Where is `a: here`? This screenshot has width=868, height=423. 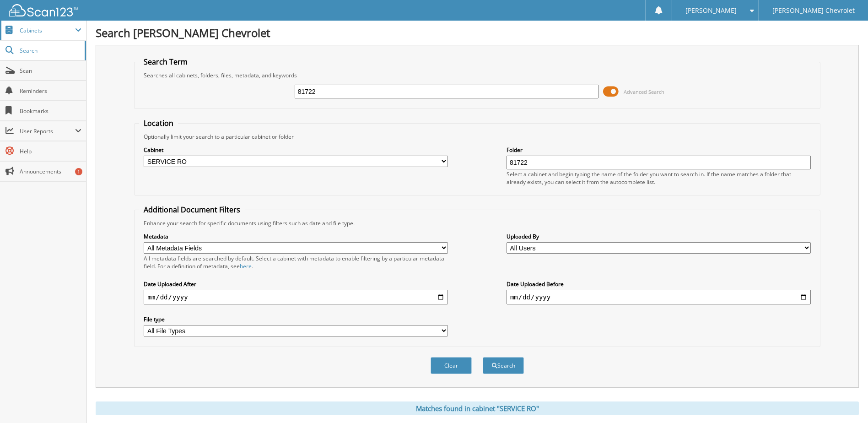
a: here is located at coordinates (246, 266).